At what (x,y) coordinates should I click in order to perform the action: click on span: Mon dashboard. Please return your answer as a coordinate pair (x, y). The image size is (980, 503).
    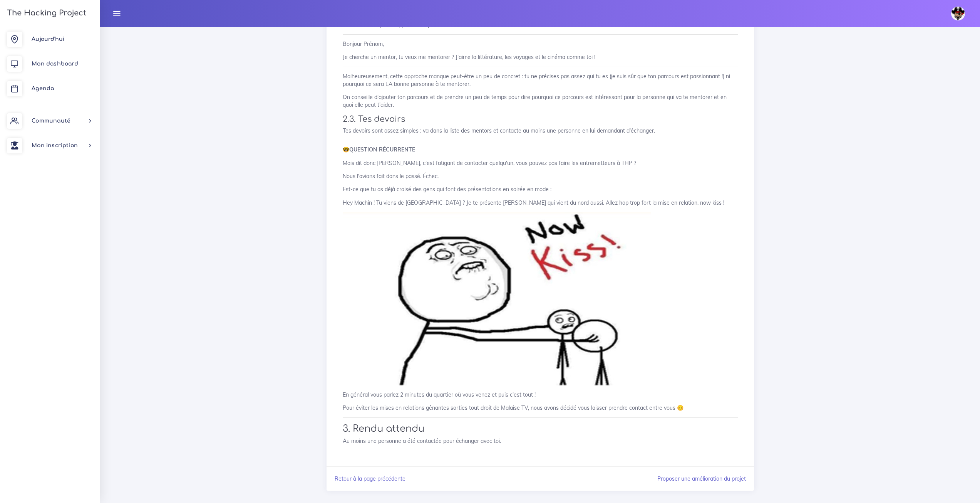
    Looking at the image, I should click on (55, 64).